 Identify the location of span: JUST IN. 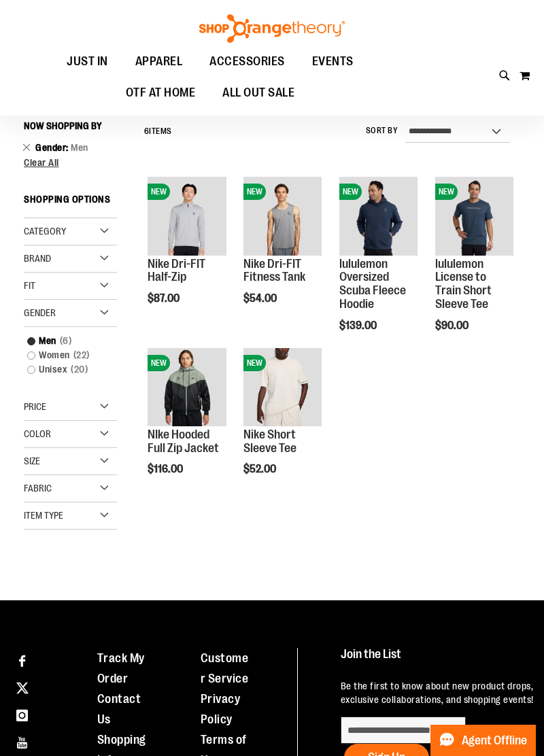
(87, 61).